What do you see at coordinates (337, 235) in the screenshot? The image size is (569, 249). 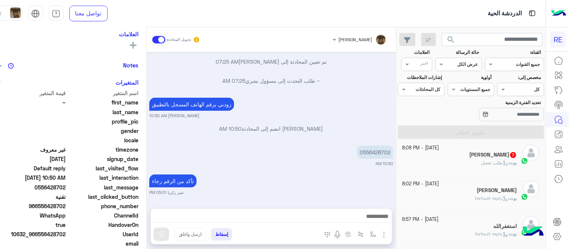 I see `img: send voice note` at bounding box center [337, 235].